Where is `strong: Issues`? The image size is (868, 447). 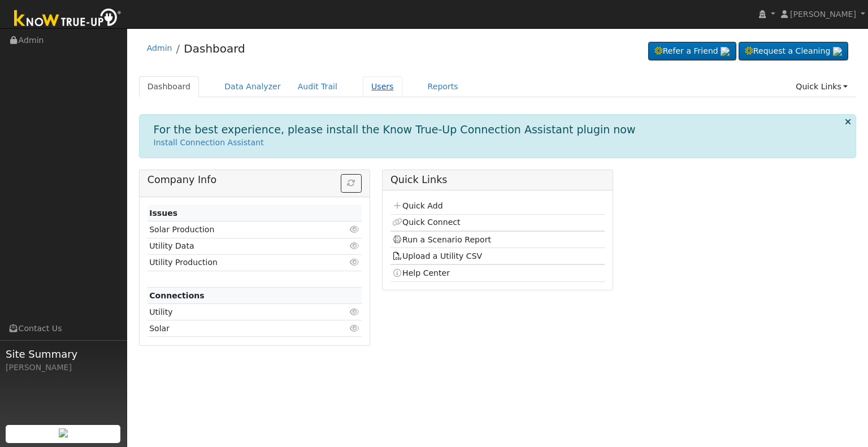 strong: Issues is located at coordinates (163, 213).